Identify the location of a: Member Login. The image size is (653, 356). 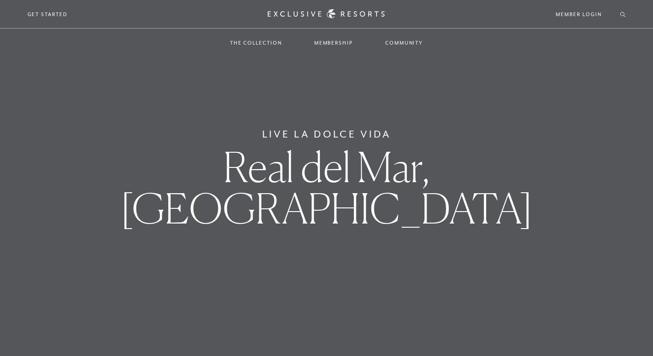
(578, 14).